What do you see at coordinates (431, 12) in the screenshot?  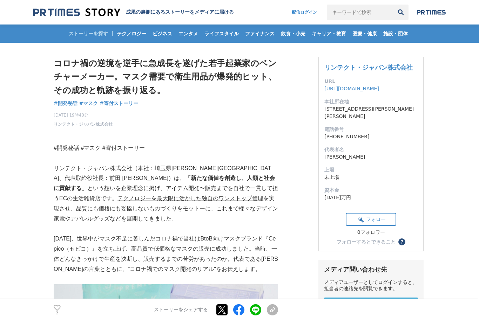 I see `a: prtimes` at bounding box center [431, 12].